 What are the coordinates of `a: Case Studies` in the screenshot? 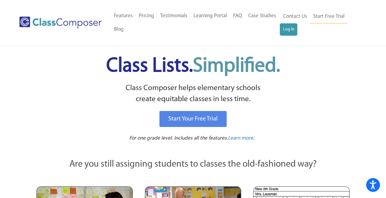 It's located at (262, 16).